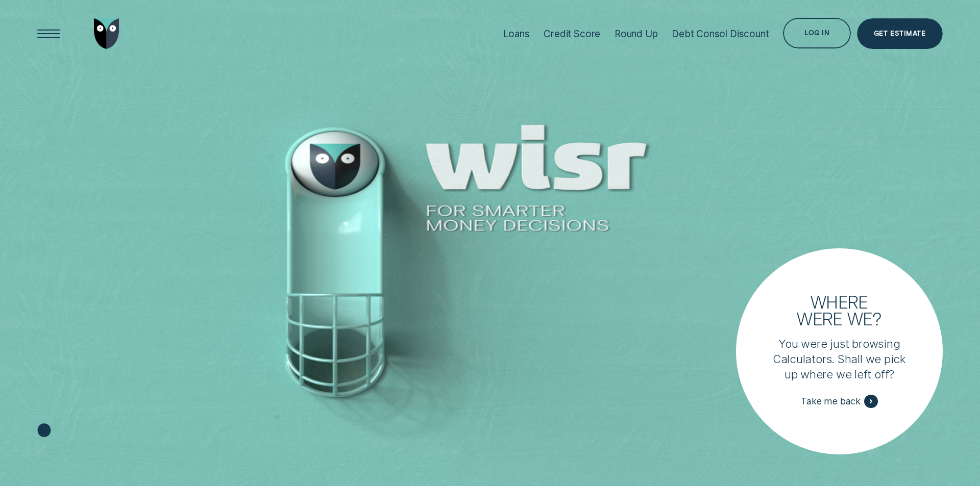  I want to click on span: Take me back, so click(830, 402).